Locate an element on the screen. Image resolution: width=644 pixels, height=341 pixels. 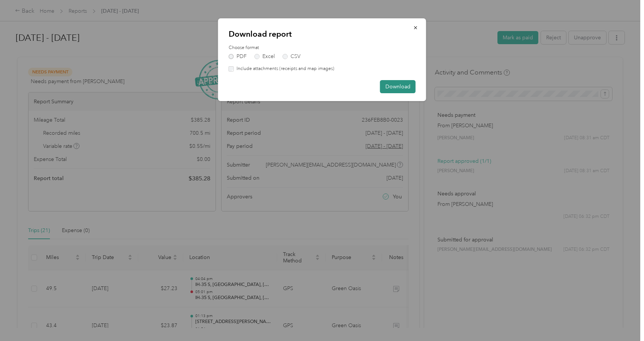
label: Include attachments (receipts and map images) is located at coordinates (285, 69).